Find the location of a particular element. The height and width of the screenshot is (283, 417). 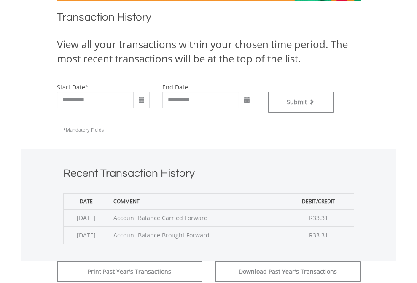

span: Mandatory Fields is located at coordinates (84, 129).